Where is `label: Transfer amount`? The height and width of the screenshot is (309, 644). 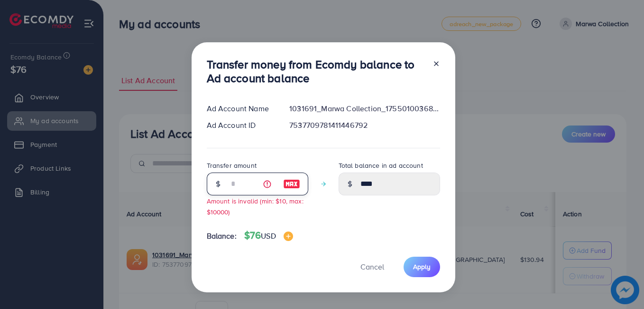 label: Transfer amount is located at coordinates (231, 166).